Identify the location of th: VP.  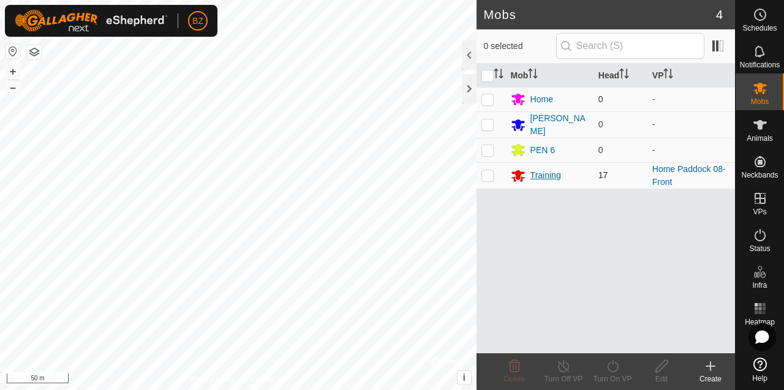
(691, 75).